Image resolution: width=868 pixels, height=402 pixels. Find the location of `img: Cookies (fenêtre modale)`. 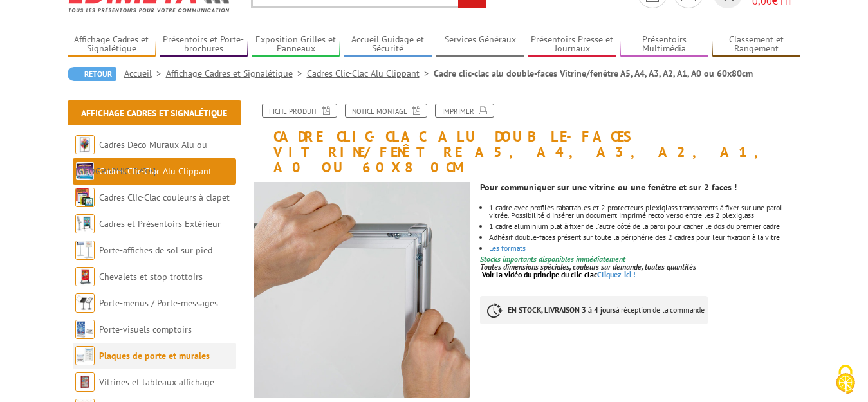

img: Cookies (fenêtre modale) is located at coordinates (845, 379).